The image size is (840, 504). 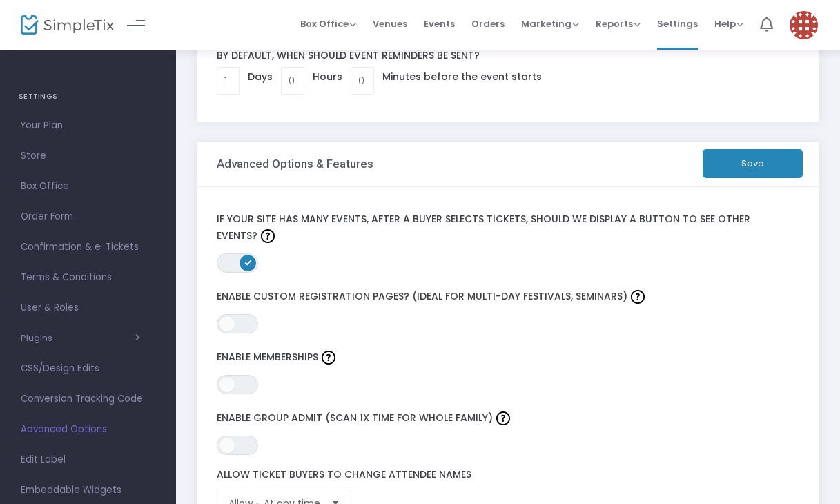 I want to click on label: If your site has many events, after a buyer selects tickets, should we display a button to see ot..., so click(x=486, y=230).